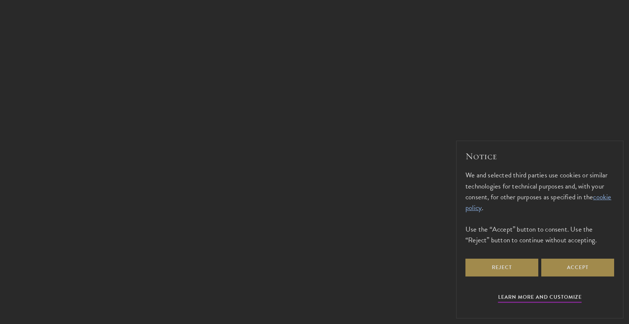 This screenshot has height=324, width=629. What do you see at coordinates (565, 31) in the screenshot?
I see `a: Apply` at bounding box center [565, 31].